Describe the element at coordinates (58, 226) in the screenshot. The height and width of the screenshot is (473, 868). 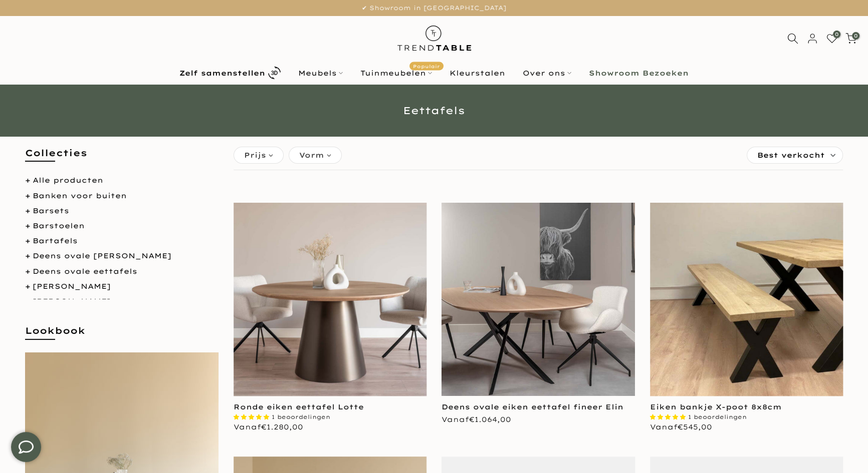
I see `a: Barstoelen` at that location.